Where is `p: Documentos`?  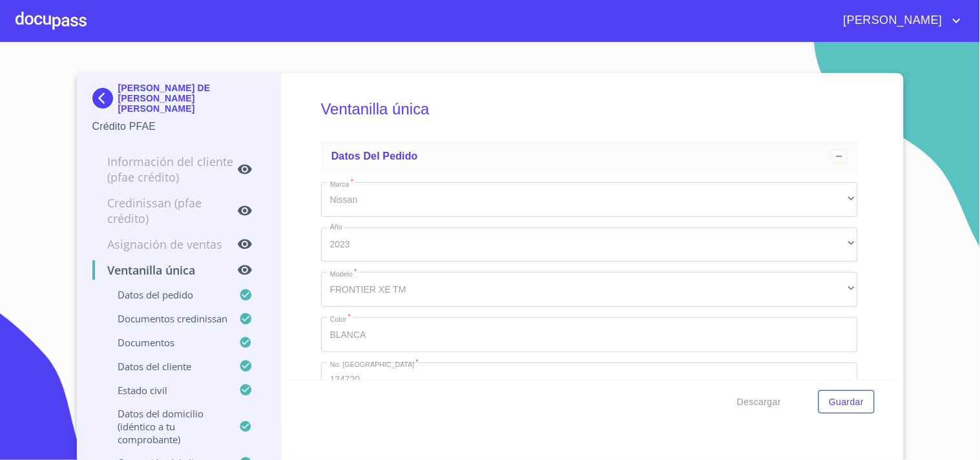 p: Documentos is located at coordinates (166, 343).